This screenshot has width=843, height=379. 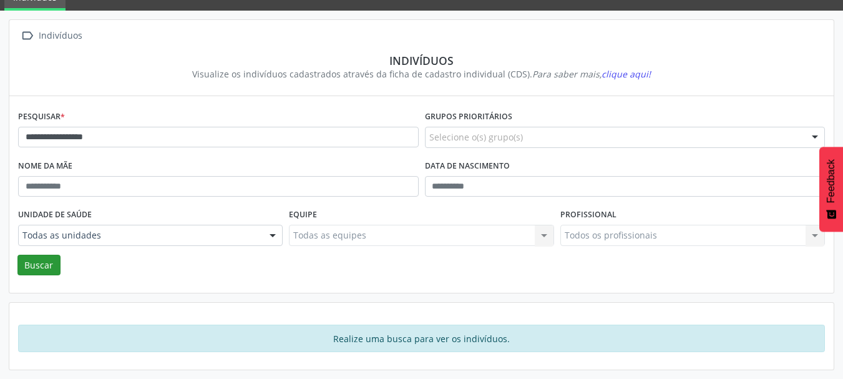 I want to click on div: Visualize os indivíduos cadastrados através da ficha de cadastro individual (CDS)., so click(x=421, y=74).